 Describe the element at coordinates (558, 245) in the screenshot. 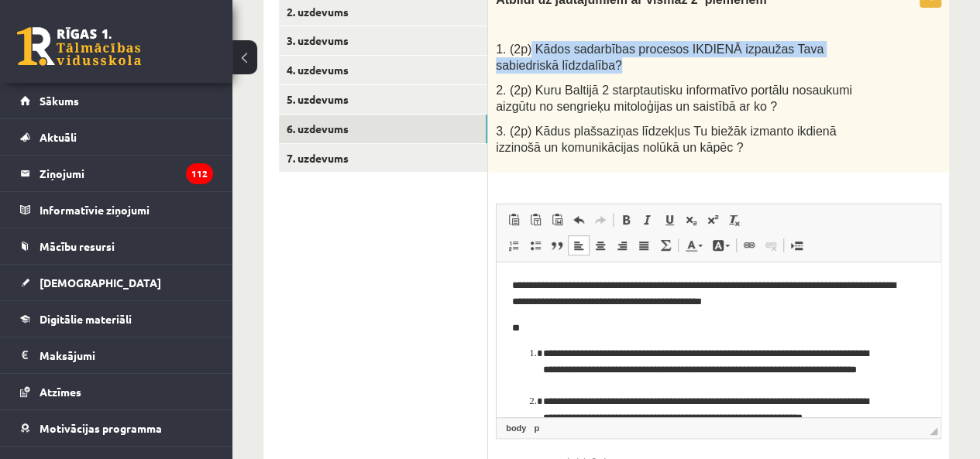

I see `a: Bloka citāts` at that location.